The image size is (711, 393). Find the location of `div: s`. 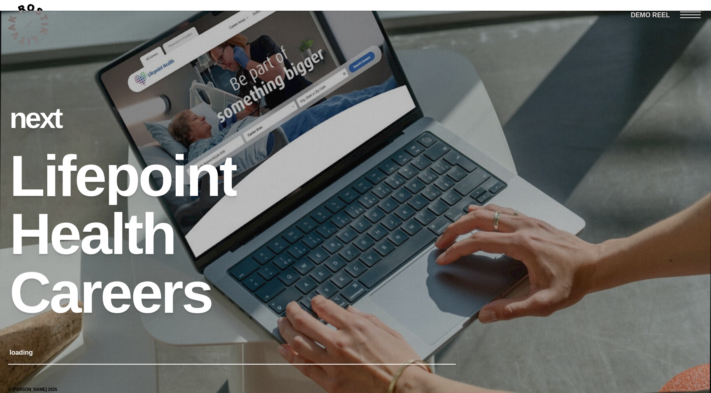

div: s is located at coordinates (197, 293).